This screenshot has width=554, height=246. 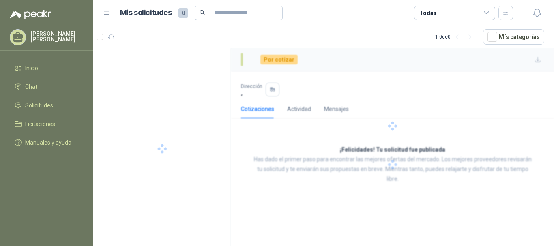 What do you see at coordinates (30, 15) in the screenshot?
I see `img: Logo peakr` at bounding box center [30, 15].